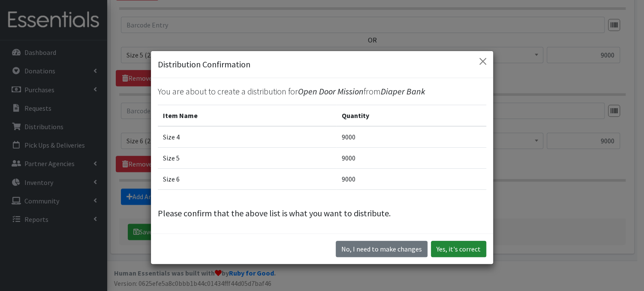 This screenshot has width=644, height=291. Describe the element at coordinates (322, 213) in the screenshot. I see `p: Please confirm that the above list is what you want to distribute.` at that location.